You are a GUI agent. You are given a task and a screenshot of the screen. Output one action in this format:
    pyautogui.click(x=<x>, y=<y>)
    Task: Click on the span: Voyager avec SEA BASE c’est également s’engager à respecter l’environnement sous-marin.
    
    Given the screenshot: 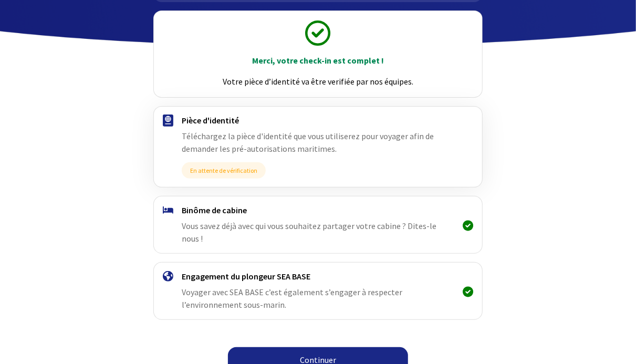 What is the action you would take?
    pyautogui.click(x=292, y=298)
    